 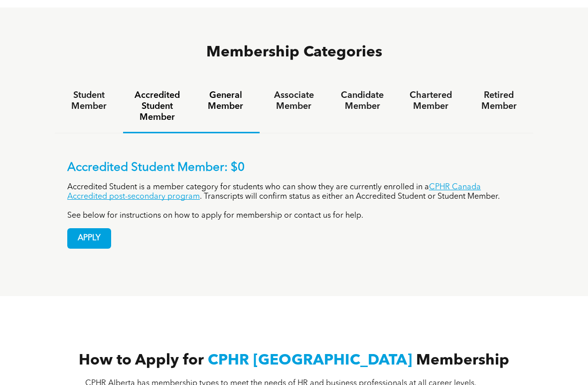 What do you see at coordinates (157, 107) in the screenshot?
I see `h4: Accredited Student Member` at bounding box center [157, 107].